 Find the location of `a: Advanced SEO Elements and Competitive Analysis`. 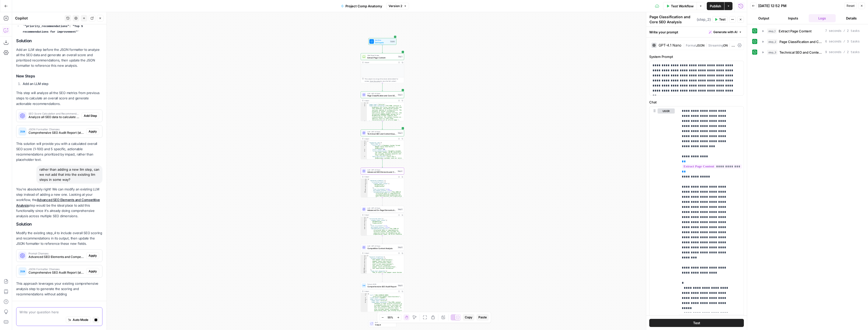

a: Advanced SEO Elements and Competitive Analysis is located at coordinates (58, 202).